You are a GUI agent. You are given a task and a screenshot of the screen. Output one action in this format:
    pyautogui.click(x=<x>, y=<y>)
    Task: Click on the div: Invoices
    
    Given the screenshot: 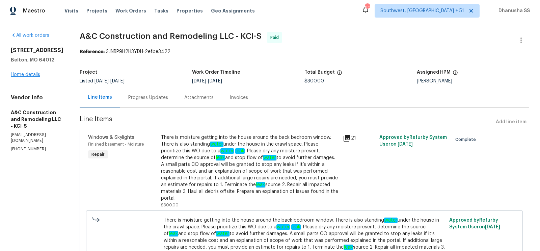 What is the action you would take?
    pyautogui.click(x=239, y=98)
    